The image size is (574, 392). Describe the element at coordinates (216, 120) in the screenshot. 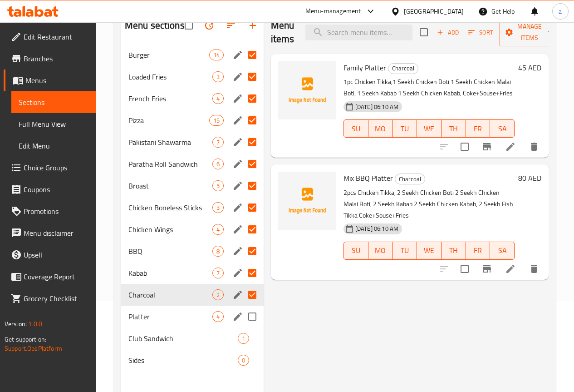

I see `span: 15` at that location.